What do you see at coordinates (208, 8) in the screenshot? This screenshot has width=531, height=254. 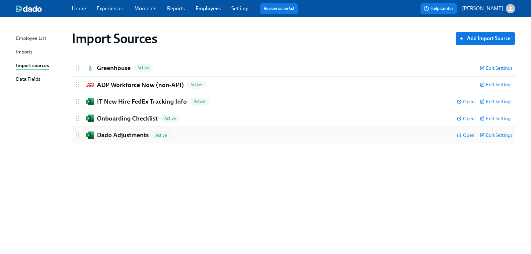 I see `a: Employees` at bounding box center [208, 8].